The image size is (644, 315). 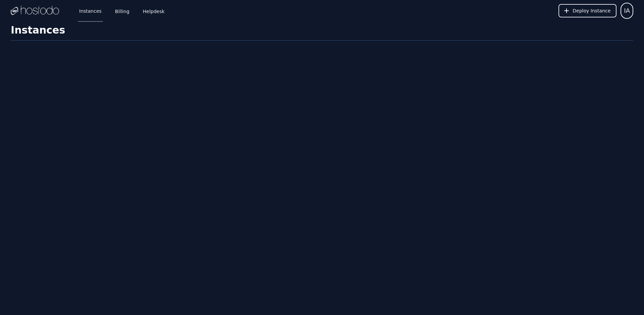 I want to click on button: User menu, so click(x=627, y=11).